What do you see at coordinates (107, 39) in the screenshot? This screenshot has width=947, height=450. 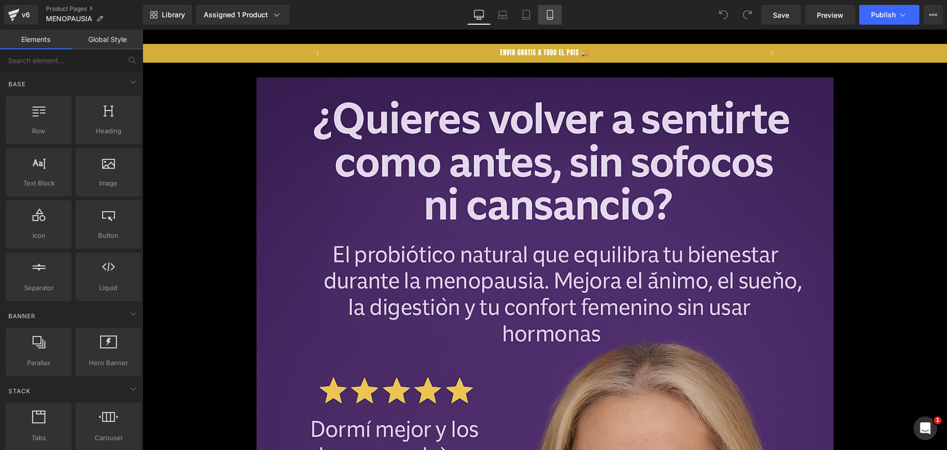 I see `a: Global Style` at bounding box center [107, 39].